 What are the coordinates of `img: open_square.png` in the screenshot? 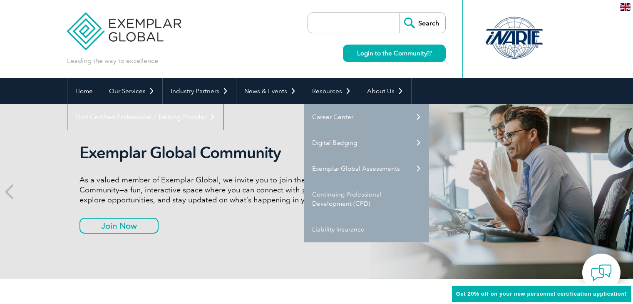 It's located at (429, 53).